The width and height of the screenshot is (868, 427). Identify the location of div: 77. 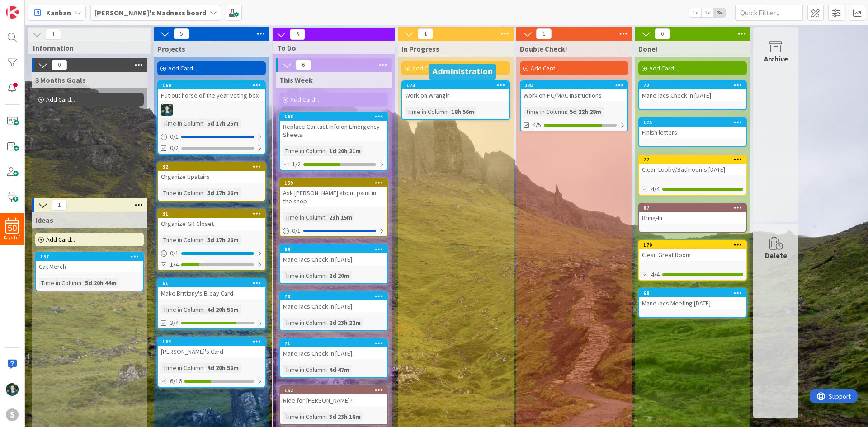
(692, 159).